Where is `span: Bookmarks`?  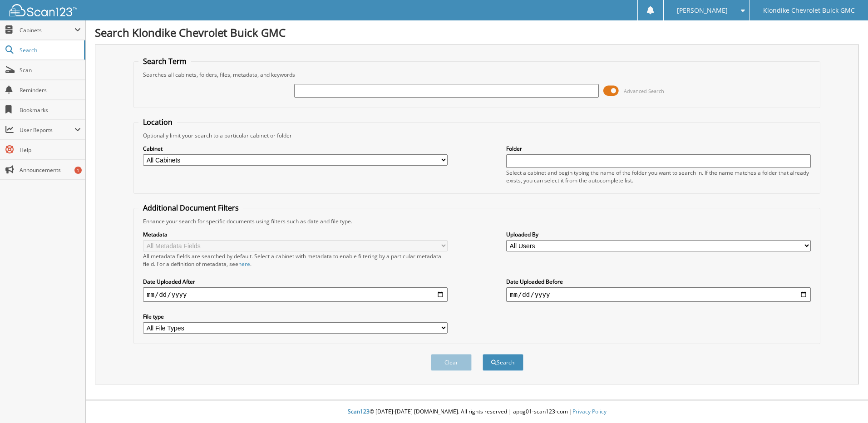 span: Bookmarks is located at coordinates (50, 110).